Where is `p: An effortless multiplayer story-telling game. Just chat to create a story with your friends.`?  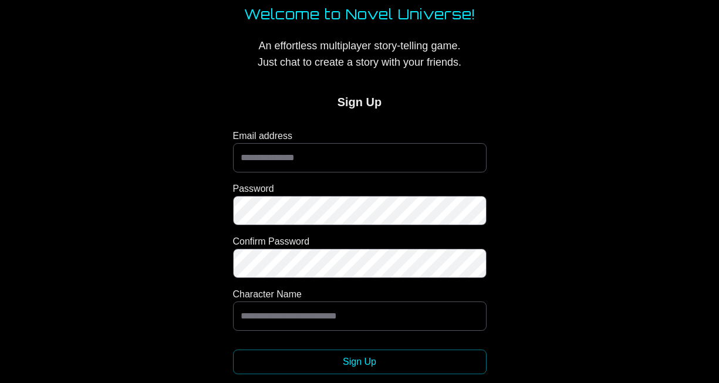 p: An effortless multiplayer story-telling game. Just chat to create a story with your friends. is located at coordinates (360, 54).